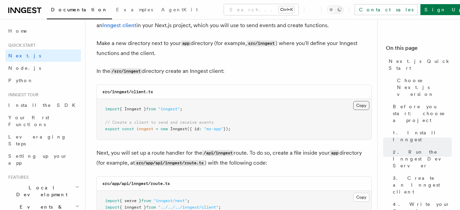 This screenshot has height=210, width=460. I want to click on h4: On this page, so click(419, 50).